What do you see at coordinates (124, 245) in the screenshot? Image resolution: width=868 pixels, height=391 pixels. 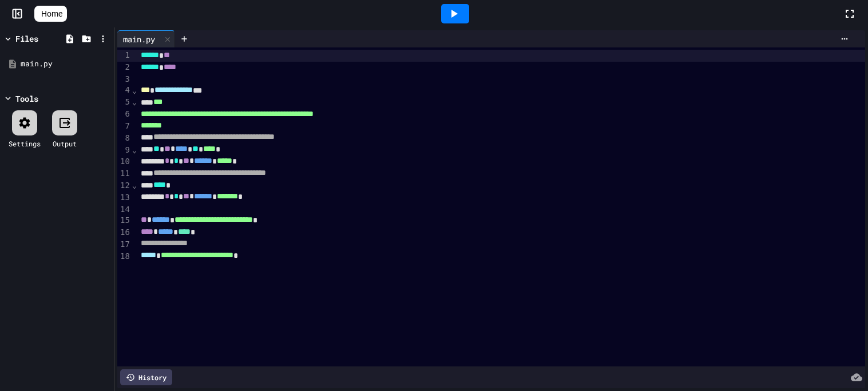 I see `div: 17` at bounding box center [124, 245].